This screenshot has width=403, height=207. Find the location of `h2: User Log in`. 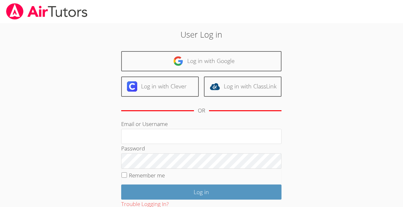

h2: User Log in is located at coordinates (202, 34).